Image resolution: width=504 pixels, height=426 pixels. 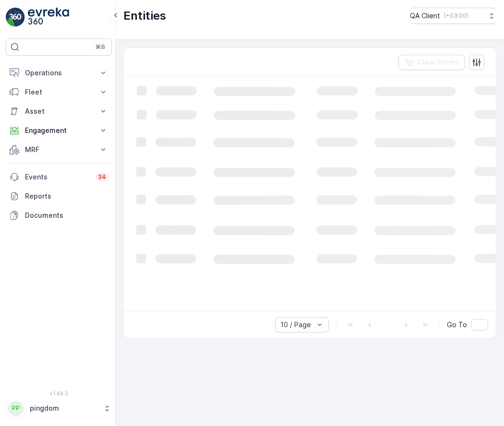 What do you see at coordinates (432, 62) in the screenshot?
I see `button: Clear Filters` at bounding box center [432, 62].